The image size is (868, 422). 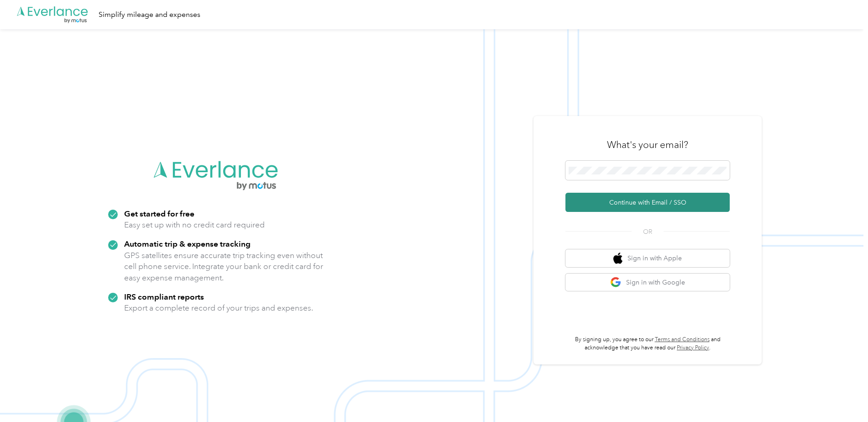 What do you see at coordinates (648, 202) in the screenshot?
I see `button: Continue with Email / SSO` at bounding box center [648, 202].